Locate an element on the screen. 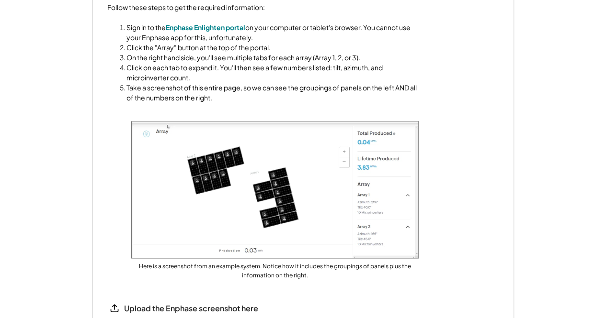 Image resolution: width=606 pixels, height=318 pixels. div: Here is a screenshot from an example system. Notice how it includes the groupings of panels plus ... is located at coordinates (275, 271).